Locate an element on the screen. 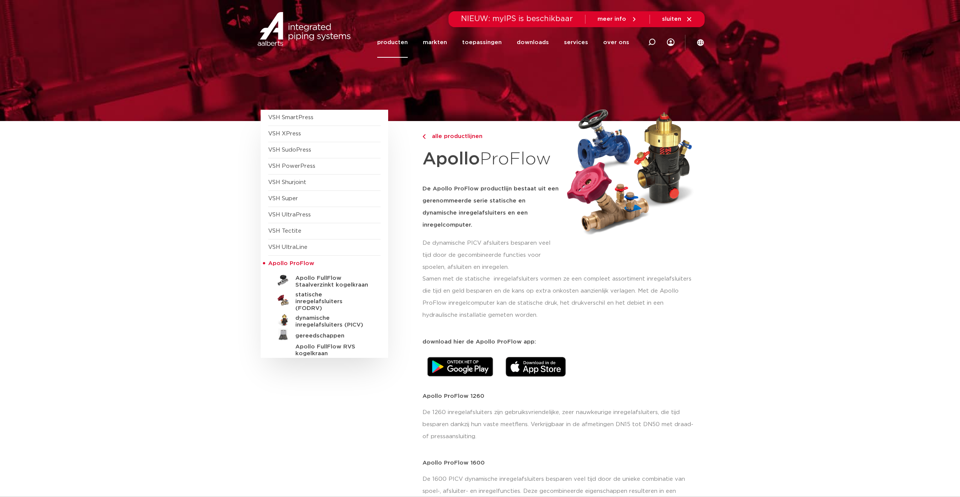 The image size is (960, 497). p: De 1260 inregelafsluiters zijn gebruiksvriendelijke, zeer nauwkeurige inregelafsluiters, die tijd... is located at coordinates (561, 425).